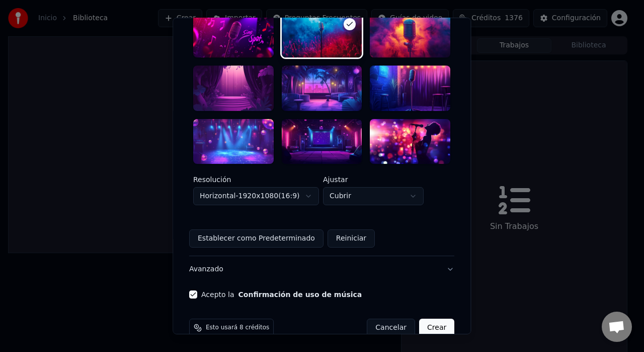 Image resolution: width=644 pixels, height=352 pixels. I want to click on span: Esto usará 8 créditos, so click(238, 328).